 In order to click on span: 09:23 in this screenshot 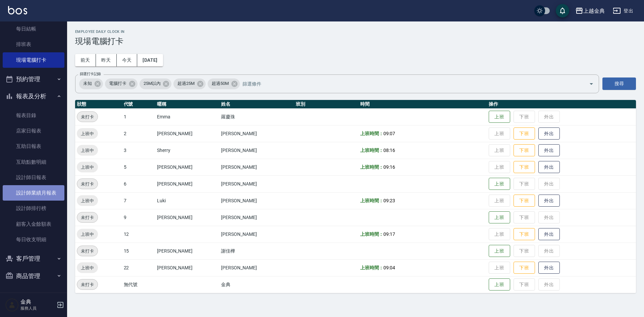, I will do `click(389, 201)`.